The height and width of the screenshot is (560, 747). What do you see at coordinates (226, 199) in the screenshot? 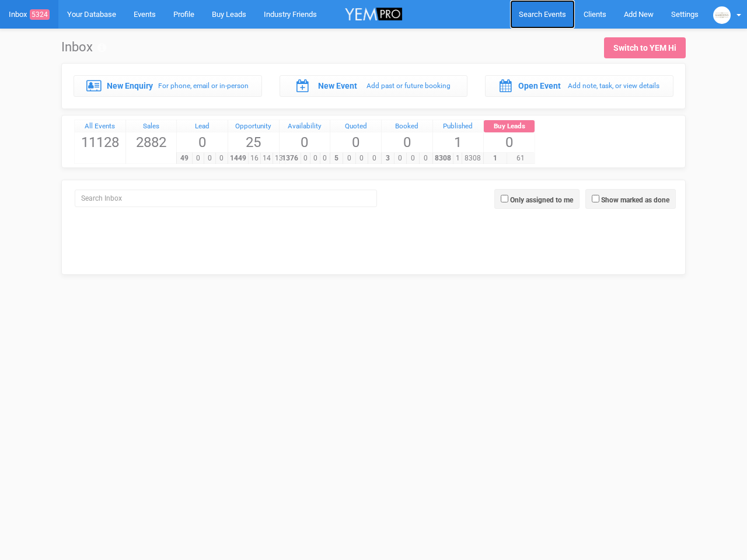
I see `input: Search Inbox` at bounding box center [226, 199].